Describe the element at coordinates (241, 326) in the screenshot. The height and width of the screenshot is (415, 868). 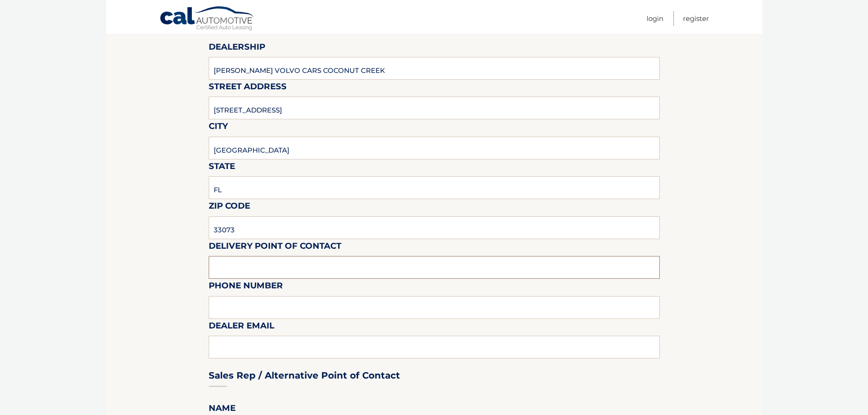
I see `label: Dealer Email` at that location.